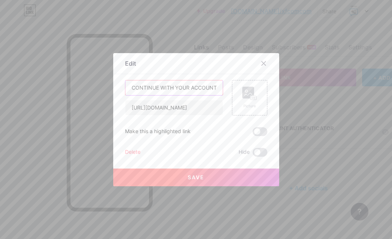 The width and height of the screenshot is (392, 239). Describe the element at coordinates (174, 108) in the screenshot. I see `input: URL` at that location.